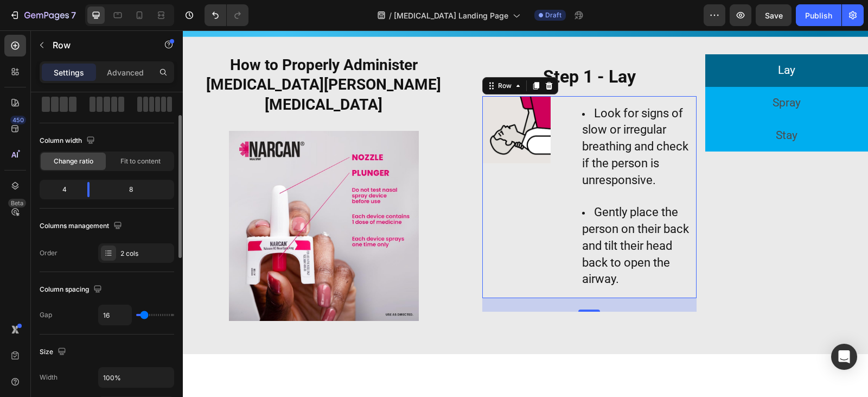 This screenshot has height=397, width=868. What do you see at coordinates (135, 189) in the screenshot?
I see `div: 8` at bounding box center [135, 189].